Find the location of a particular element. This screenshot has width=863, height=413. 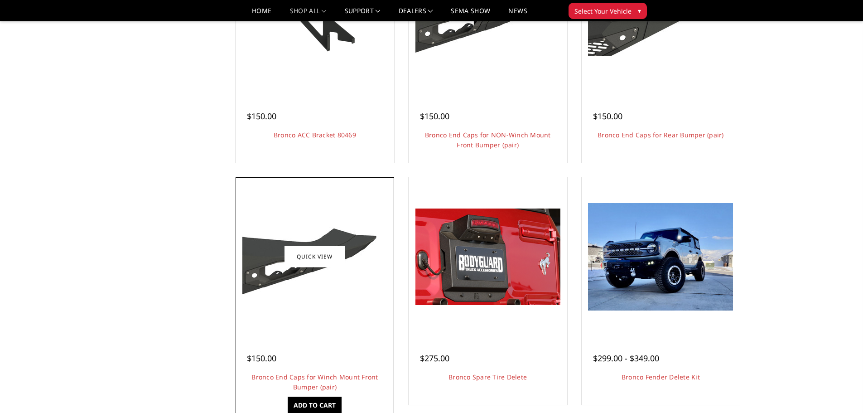

a: Bronco Spare Tire Delete is located at coordinates (487, 376).